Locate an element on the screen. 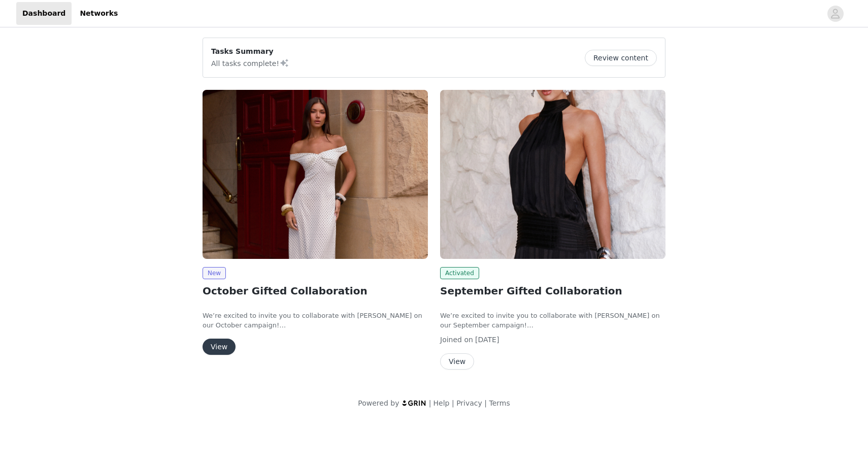 The height and width of the screenshot is (464, 868). span: Activated is located at coordinates (460, 273).